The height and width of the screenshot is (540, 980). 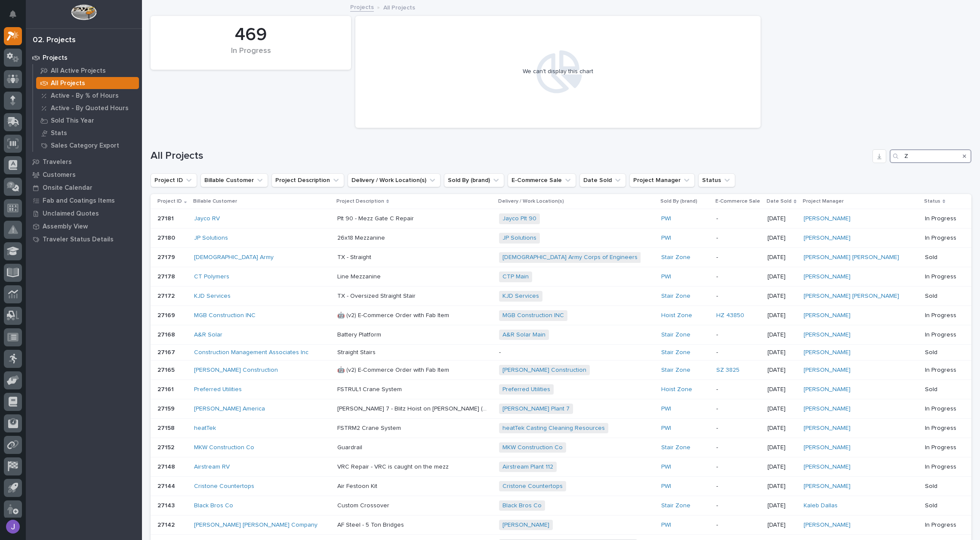 I want to click on p: Date Sold, so click(x=779, y=202).